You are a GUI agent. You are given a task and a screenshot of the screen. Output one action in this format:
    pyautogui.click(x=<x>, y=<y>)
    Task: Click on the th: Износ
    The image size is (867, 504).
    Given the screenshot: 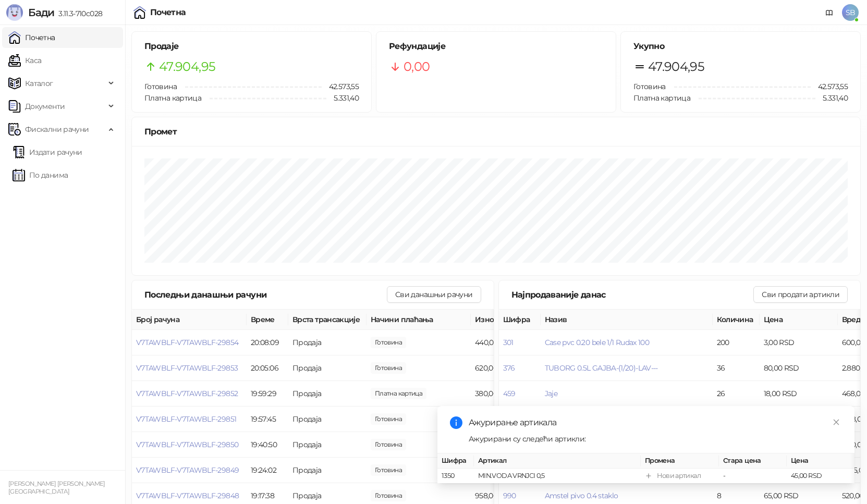 What is the action you would take?
    pyautogui.click(x=510, y=319)
    